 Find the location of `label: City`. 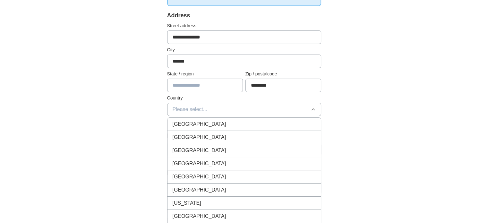

label: City is located at coordinates (244, 50).